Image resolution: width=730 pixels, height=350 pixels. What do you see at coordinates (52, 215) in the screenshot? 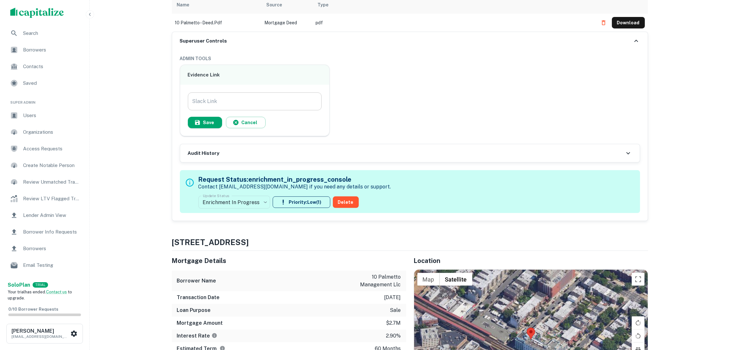
I see `span: Lender Admin View` at bounding box center [52, 215].